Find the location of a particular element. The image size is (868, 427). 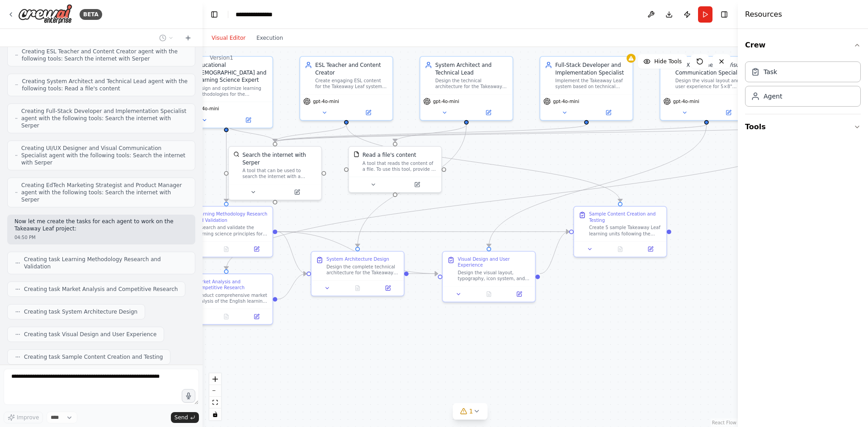

div: Design and optimize learning methodologies for the Takeaway Leaf English learning system, ensurin... is located at coordinates (231, 91).